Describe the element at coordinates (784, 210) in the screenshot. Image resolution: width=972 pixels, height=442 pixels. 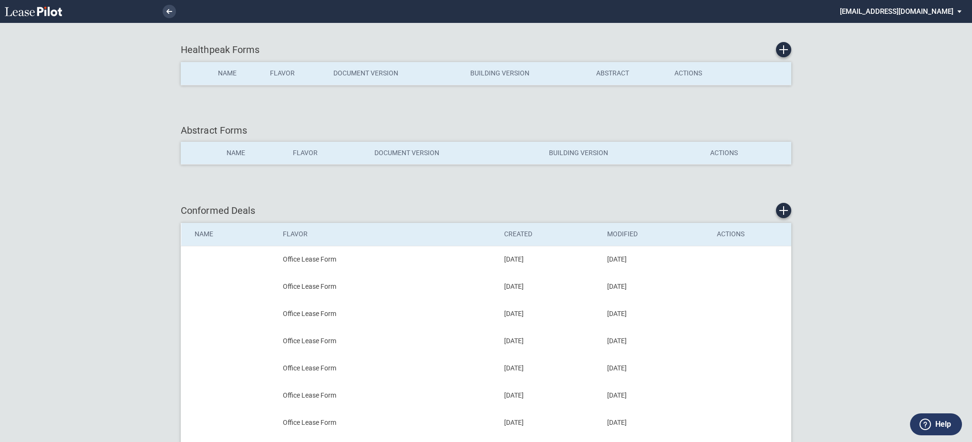
I see `a: Create new conformed deal` at that location.